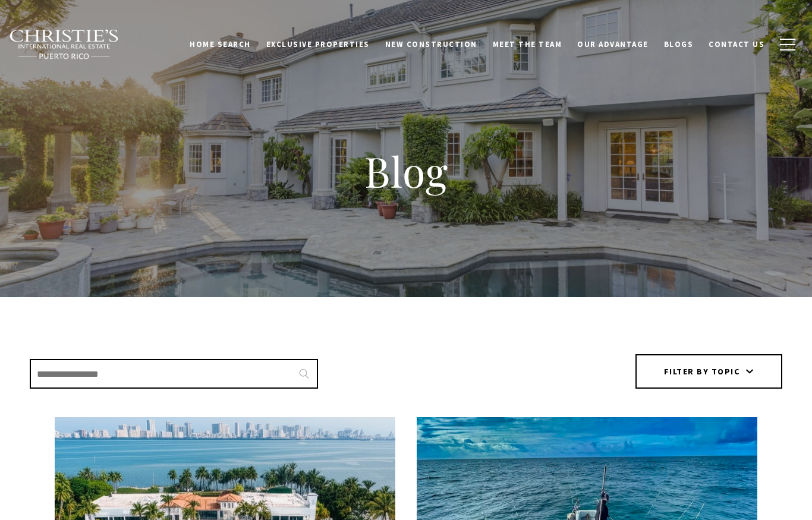 The height and width of the screenshot is (520, 812). What do you see at coordinates (406, 171) in the screenshot?
I see `h1: Blog` at bounding box center [406, 171].